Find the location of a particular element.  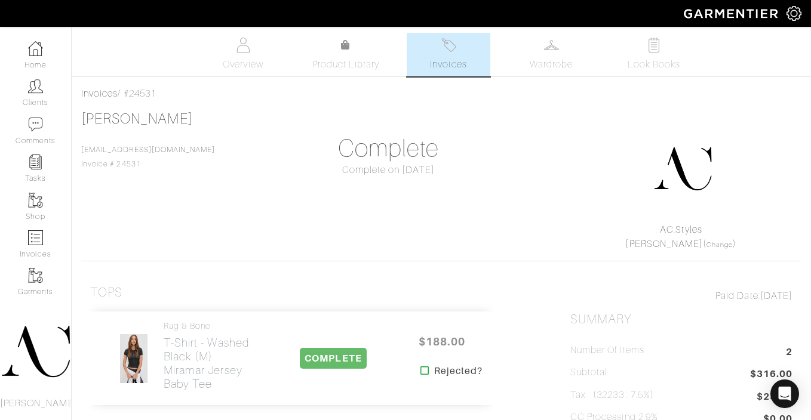

img: orders-27d20c2124de7fd6de4e0e44c1d41de31381a507db9b33961299e4e07d508b8c.svg is located at coordinates (448, 45).